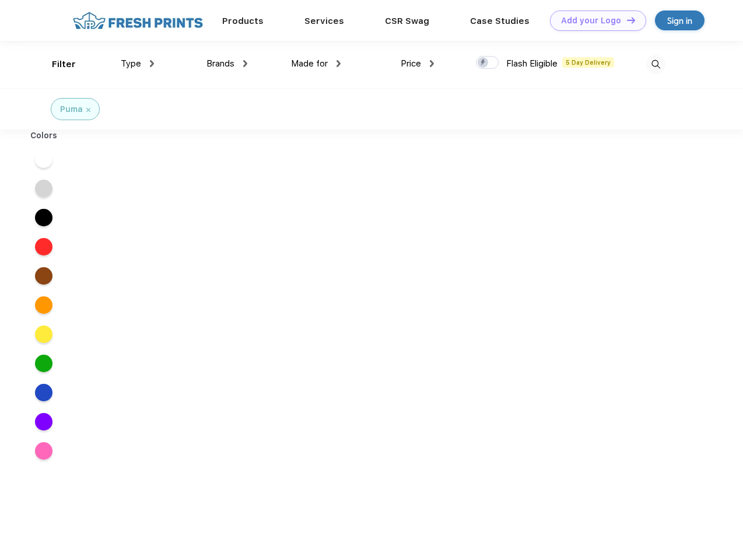 This screenshot has width=743, height=560. What do you see at coordinates (588, 63) in the screenshot?
I see `span: 5 Day Delivery` at bounding box center [588, 63].